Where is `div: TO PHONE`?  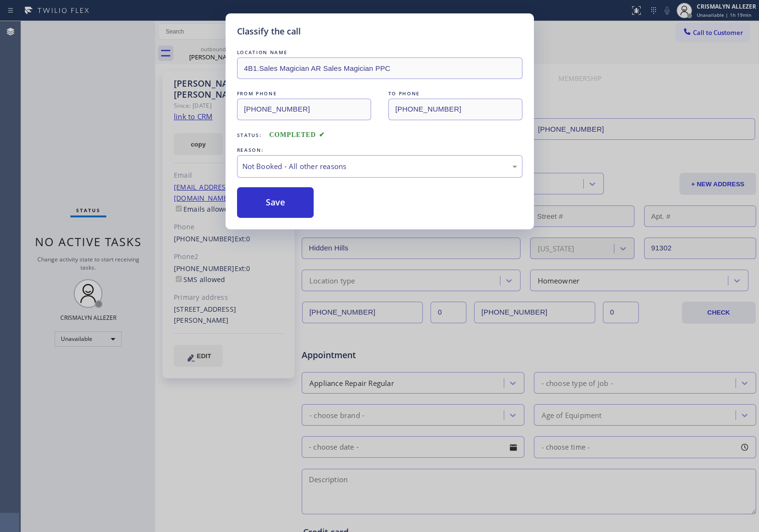
div: TO PHONE is located at coordinates (456, 93).